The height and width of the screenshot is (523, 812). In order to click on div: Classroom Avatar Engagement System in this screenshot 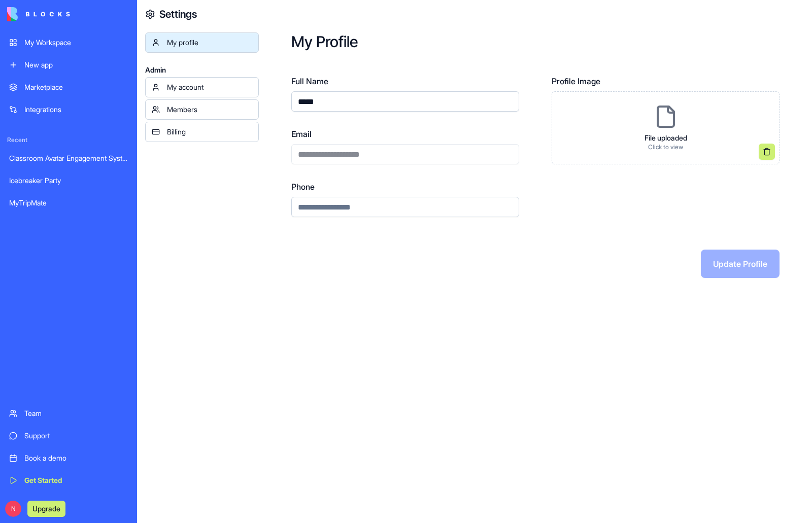, I will do `click(68, 158)`.